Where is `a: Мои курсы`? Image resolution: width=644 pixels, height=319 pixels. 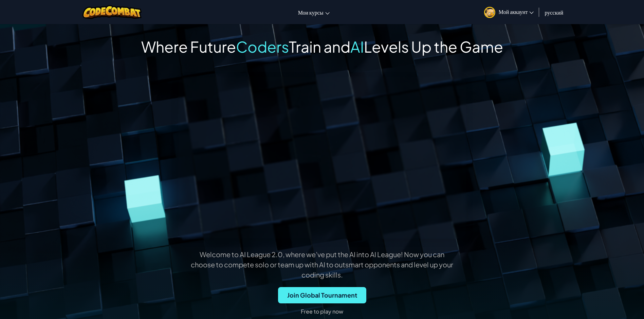 a: Мои курсы is located at coordinates (314, 12).